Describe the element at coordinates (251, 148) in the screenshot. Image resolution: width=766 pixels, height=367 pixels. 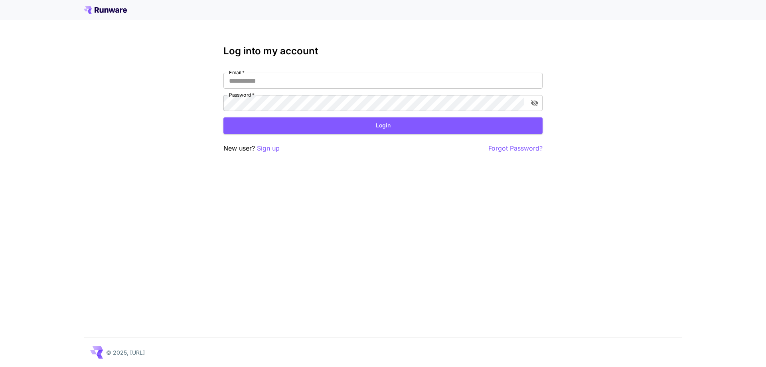
I see `p: New user?` at that location.